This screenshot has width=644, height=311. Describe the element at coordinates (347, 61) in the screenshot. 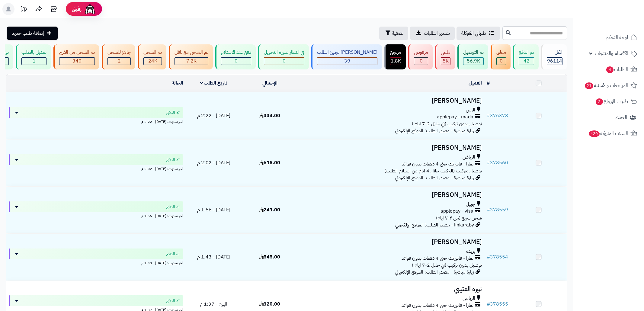

I see `span: 39` at that location.